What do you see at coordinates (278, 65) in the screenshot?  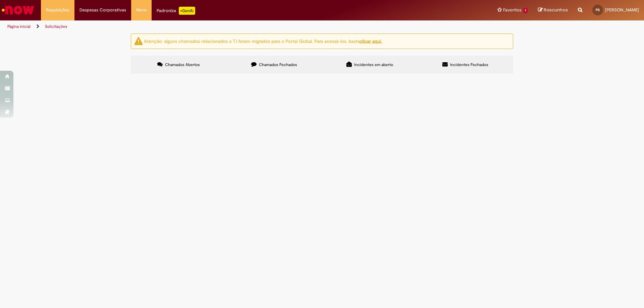 I see `span: Chamados Fechados` at bounding box center [278, 65].